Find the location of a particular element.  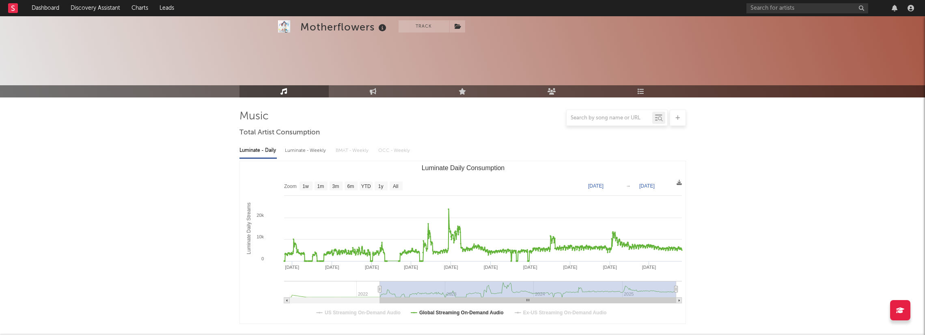

text: US Streaming On-Demand Audio is located at coordinates (362, 312).